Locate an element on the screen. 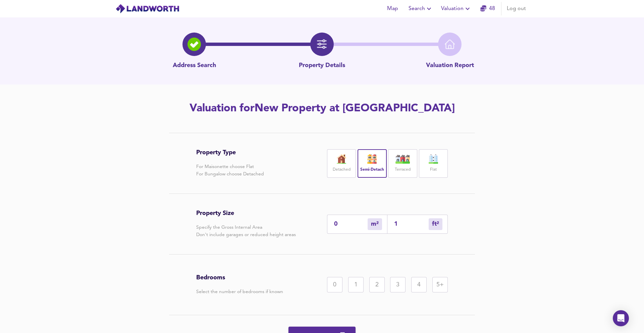 This screenshot has width=644, height=333. img: logo is located at coordinates (148, 9).